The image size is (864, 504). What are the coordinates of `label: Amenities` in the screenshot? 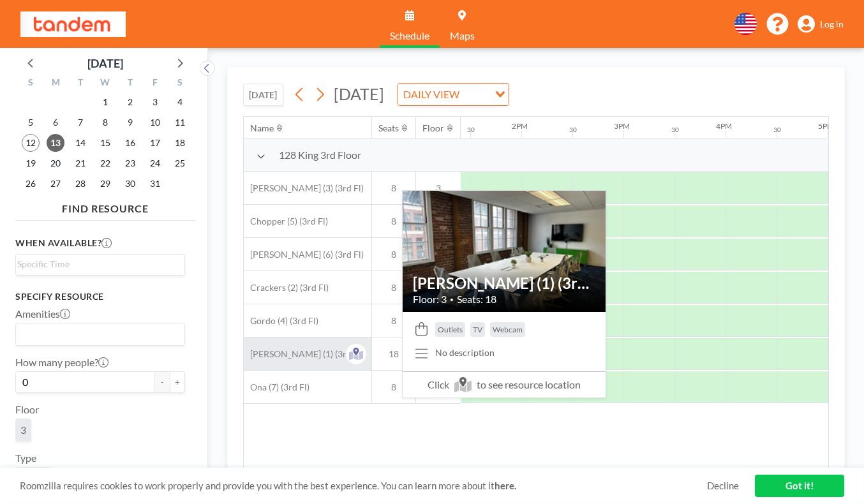 It's located at (43, 314).